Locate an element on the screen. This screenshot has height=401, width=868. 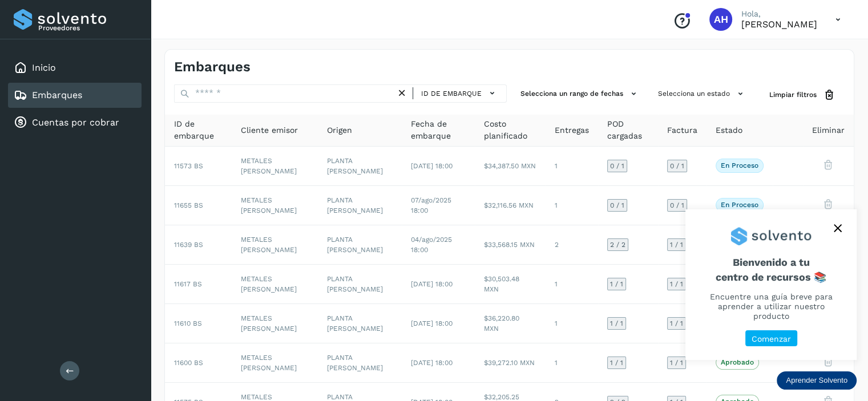
span: 11600 BS is located at coordinates (189, 362).